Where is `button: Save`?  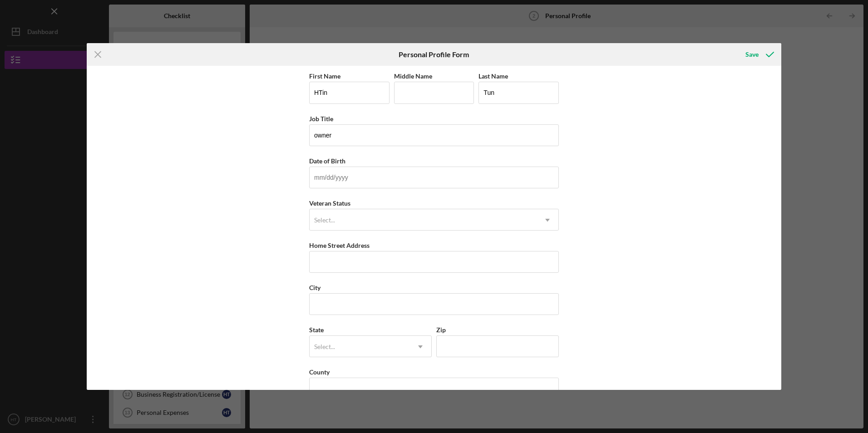 button: Save is located at coordinates (759, 55).